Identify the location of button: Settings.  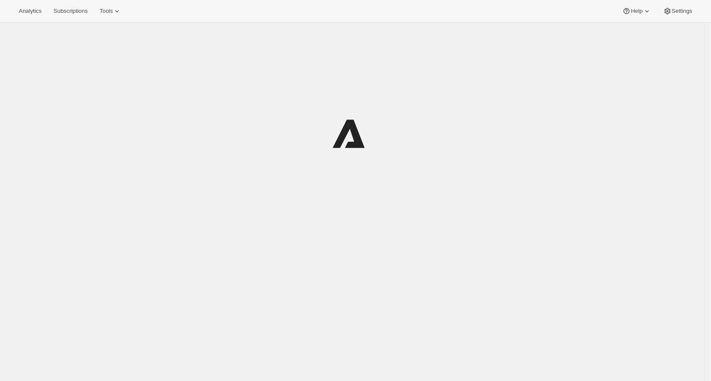
(678, 11).